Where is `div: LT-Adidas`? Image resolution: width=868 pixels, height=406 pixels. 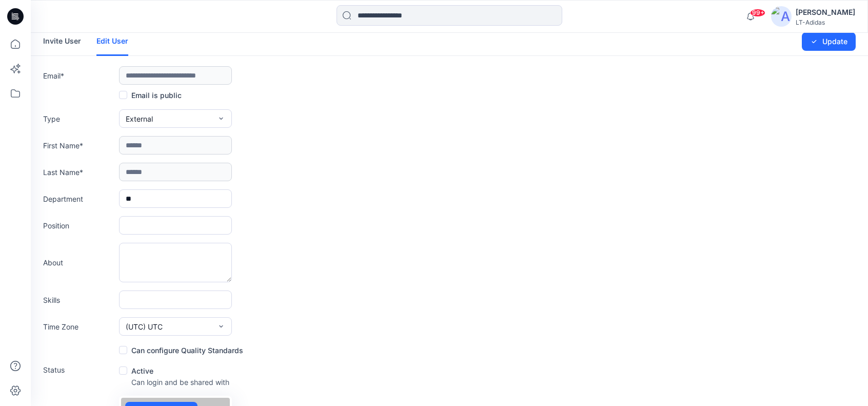 div: LT-Adidas is located at coordinates (825, 22).